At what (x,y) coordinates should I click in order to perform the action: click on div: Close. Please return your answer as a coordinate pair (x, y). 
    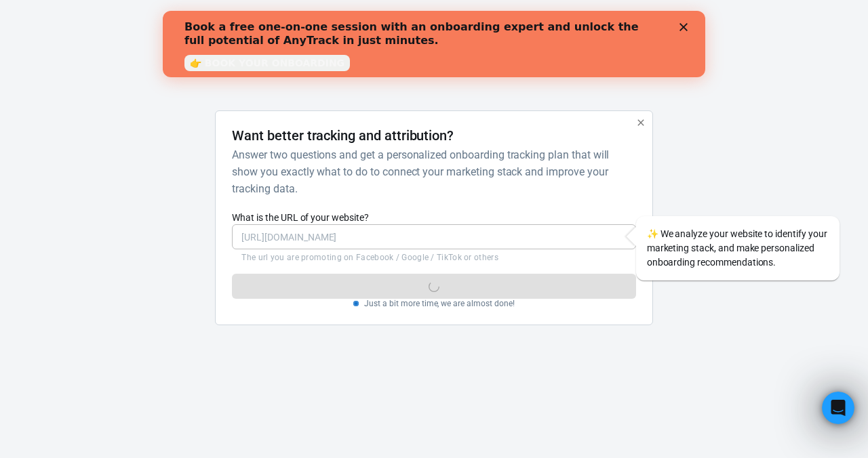
    Looking at the image, I should click on (523, 17).